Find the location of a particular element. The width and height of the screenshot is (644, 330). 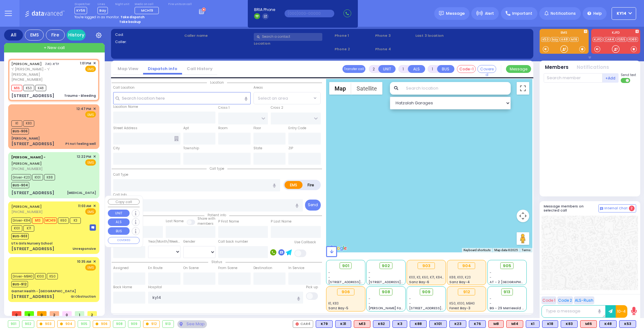

div: UTA Girls Nursery School is located at coordinates (32, 243).